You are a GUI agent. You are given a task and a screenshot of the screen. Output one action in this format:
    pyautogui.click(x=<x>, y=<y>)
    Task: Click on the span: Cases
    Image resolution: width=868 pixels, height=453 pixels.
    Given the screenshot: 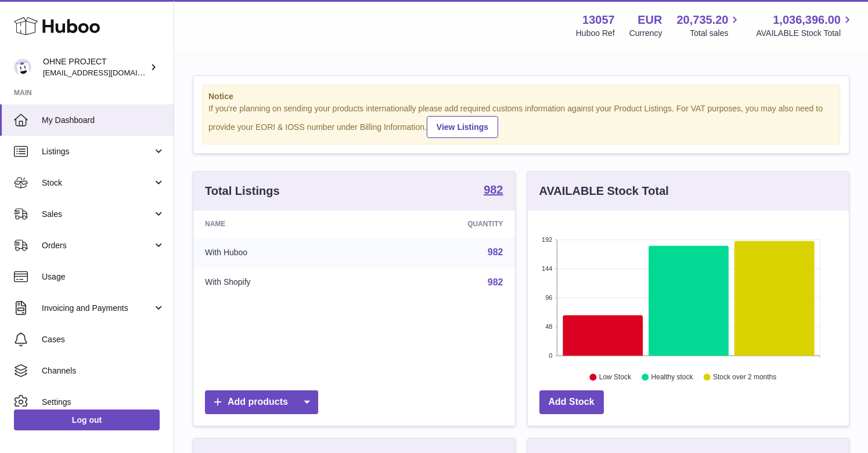 What is the action you would take?
    pyautogui.click(x=103, y=340)
    